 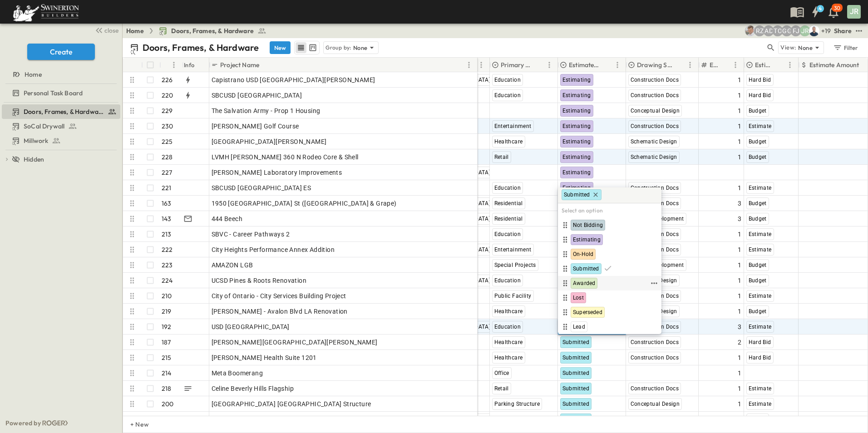 I want to click on span: Personal Task Board, so click(x=53, y=93).